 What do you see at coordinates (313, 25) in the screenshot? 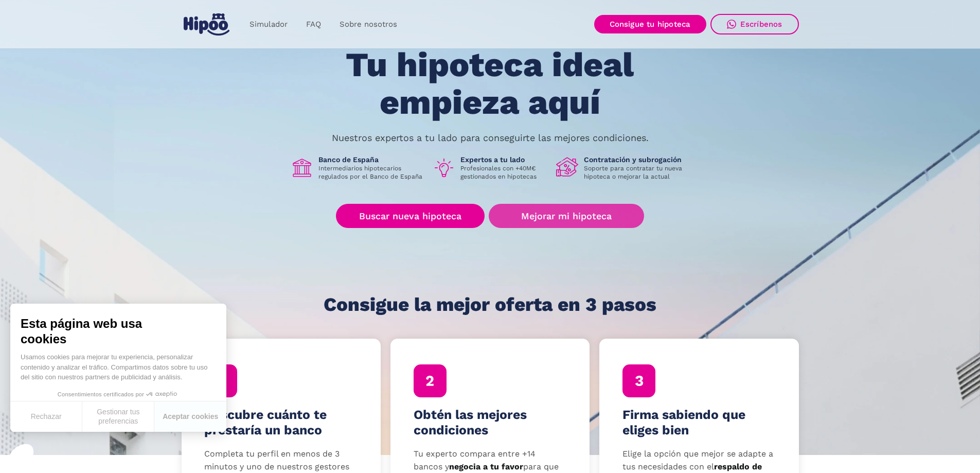
I see `a: FAQ` at bounding box center [313, 25].